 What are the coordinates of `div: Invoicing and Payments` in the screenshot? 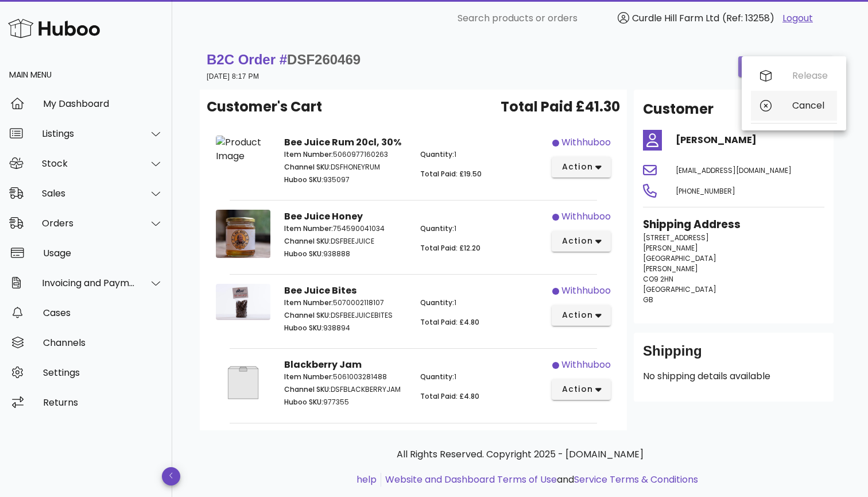 It's located at (88, 283).